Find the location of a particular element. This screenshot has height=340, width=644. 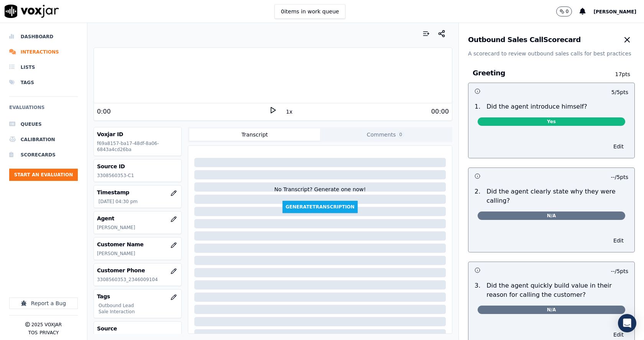

button: GenerateTranscription is located at coordinates (320, 207).